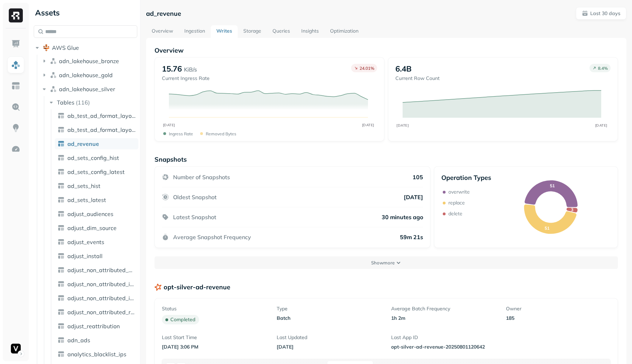 The width and height of the screenshot is (632, 364). What do you see at coordinates (411, 237) in the screenshot?
I see `p: 59m 21s` at bounding box center [411, 237].